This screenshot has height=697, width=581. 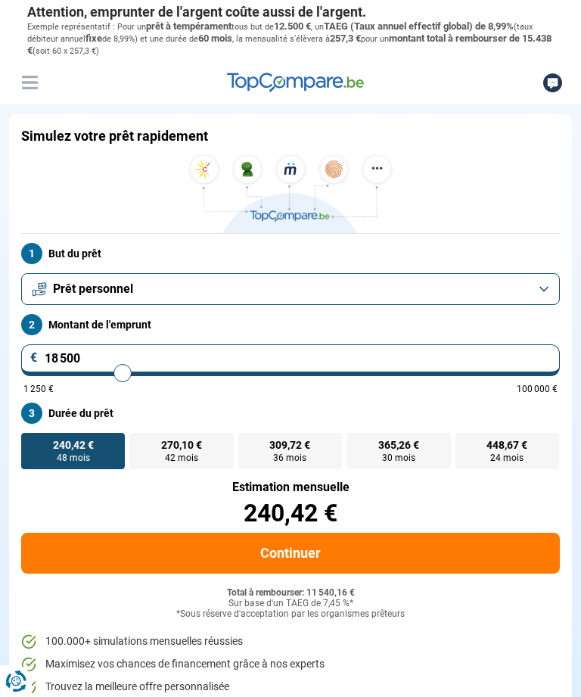 I want to click on div: Estimation mensuelle, so click(x=290, y=487).